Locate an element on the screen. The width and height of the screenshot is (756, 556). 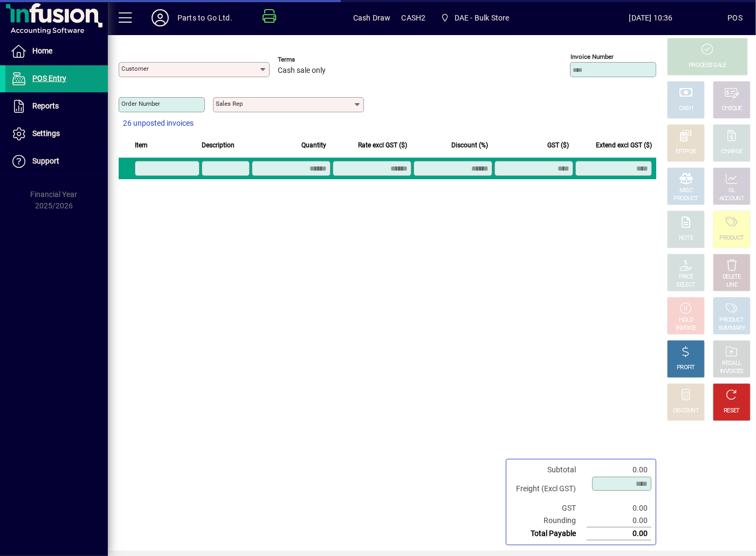
mat-label: Customer is located at coordinates (135, 69).